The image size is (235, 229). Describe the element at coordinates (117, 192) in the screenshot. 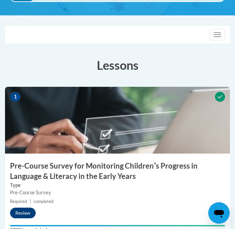

I see `div: Pre-Course Survey` at that location.